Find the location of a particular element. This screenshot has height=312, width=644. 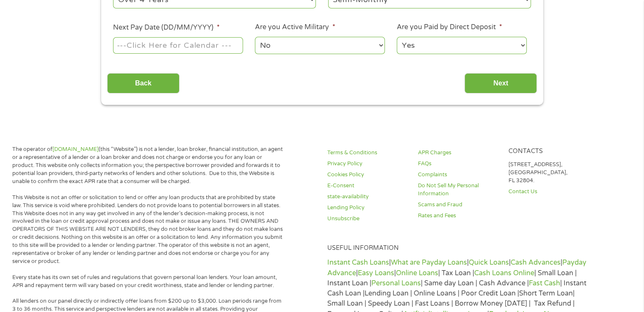

label: Are you Active Military is located at coordinates (294, 27).